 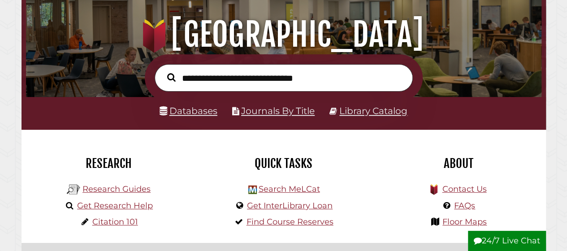 What do you see at coordinates (188, 110) in the screenshot?
I see `a: Databases` at bounding box center [188, 110].